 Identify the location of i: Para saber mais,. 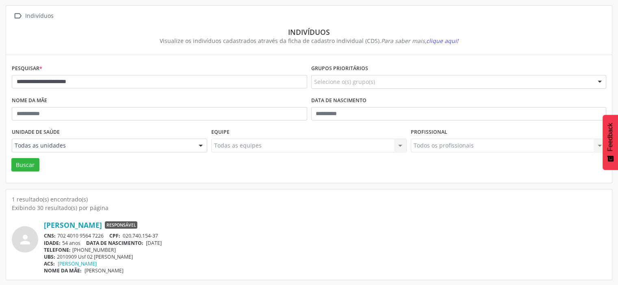
(419, 41).